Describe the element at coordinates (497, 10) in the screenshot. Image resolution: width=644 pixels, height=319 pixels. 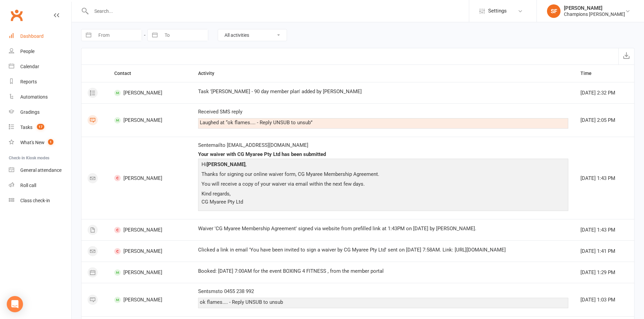
I see `span: Settings` at that location.